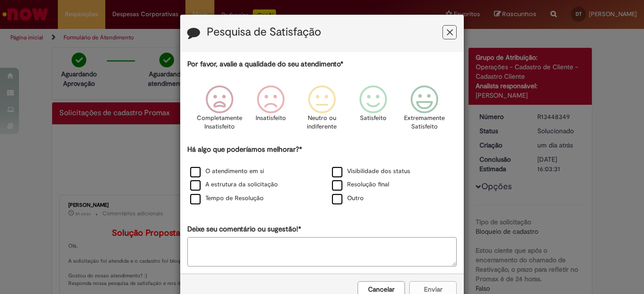 Image resolution: width=644 pixels, height=294 pixels. I want to click on div: Extremamente Satisfeito, so click(424, 111).